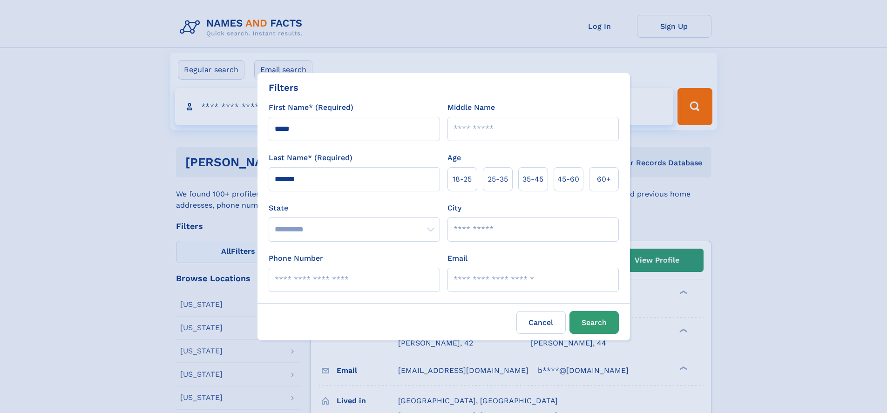 Image resolution: width=887 pixels, height=413 pixels. I want to click on label: Phone Number, so click(296, 258).